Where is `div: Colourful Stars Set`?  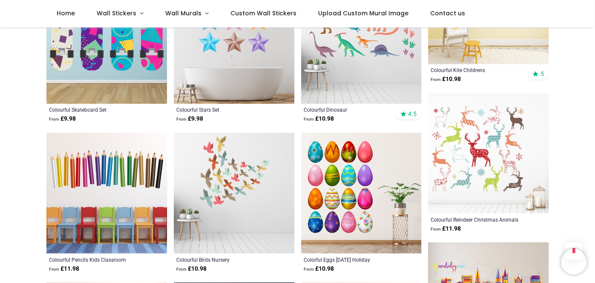
div: Colourful Stars Set is located at coordinates (222, 109).